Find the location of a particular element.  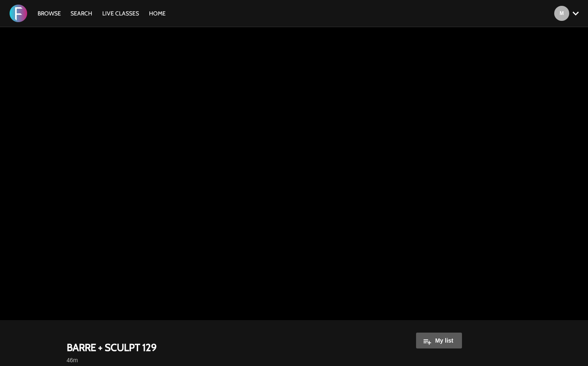

h5: 46m is located at coordinates (206, 360).